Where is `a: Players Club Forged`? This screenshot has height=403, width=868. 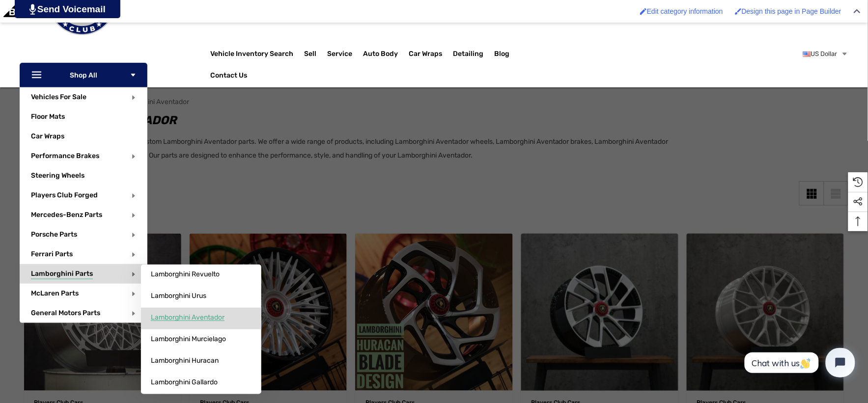 a: Players Club Forged is located at coordinates (65, 195).